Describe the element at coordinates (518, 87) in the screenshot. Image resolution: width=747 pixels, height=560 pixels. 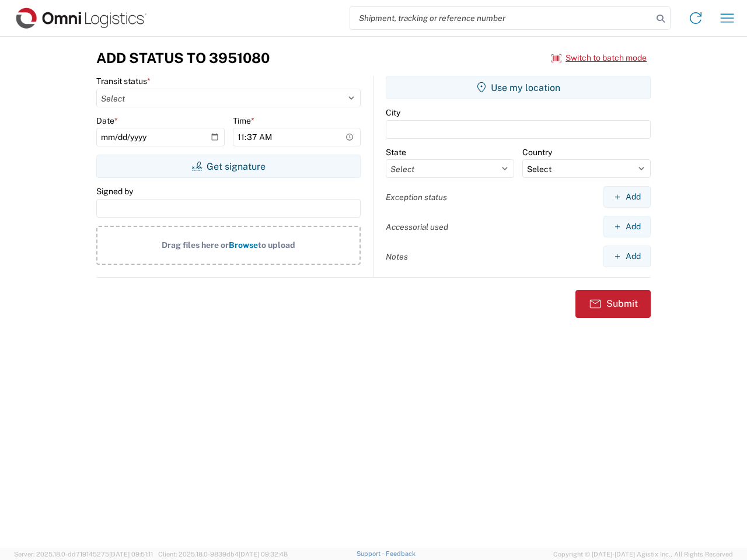
I see `button: Use my location` at that location.